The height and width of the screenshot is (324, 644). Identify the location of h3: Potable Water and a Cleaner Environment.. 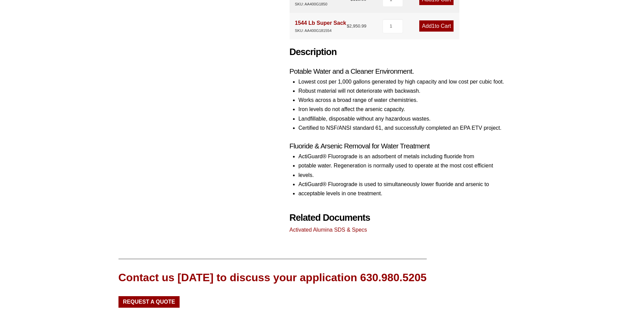
(408, 71).